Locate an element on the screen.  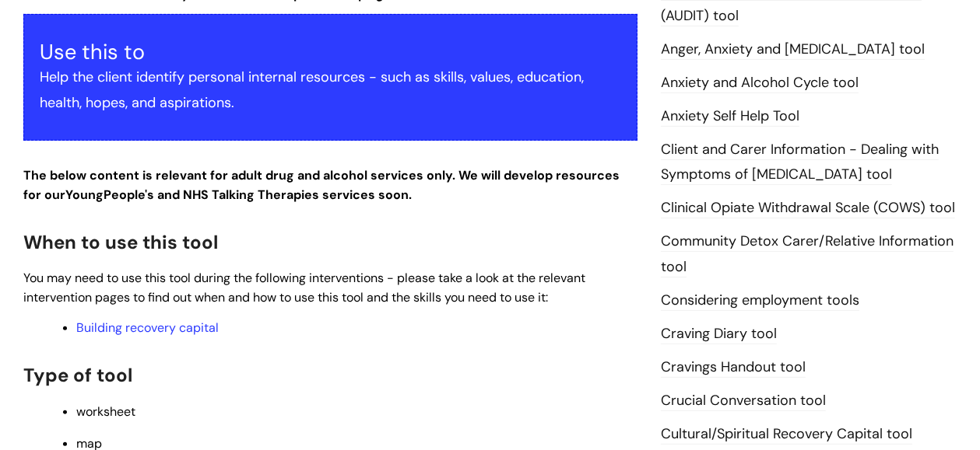
span: worksheet is located at coordinates (106, 412).